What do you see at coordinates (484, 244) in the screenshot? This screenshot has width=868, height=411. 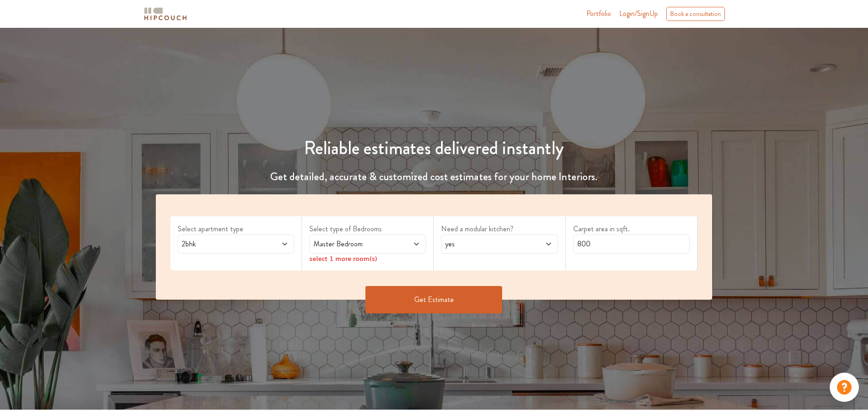 I see `span: yes` at bounding box center [484, 244].